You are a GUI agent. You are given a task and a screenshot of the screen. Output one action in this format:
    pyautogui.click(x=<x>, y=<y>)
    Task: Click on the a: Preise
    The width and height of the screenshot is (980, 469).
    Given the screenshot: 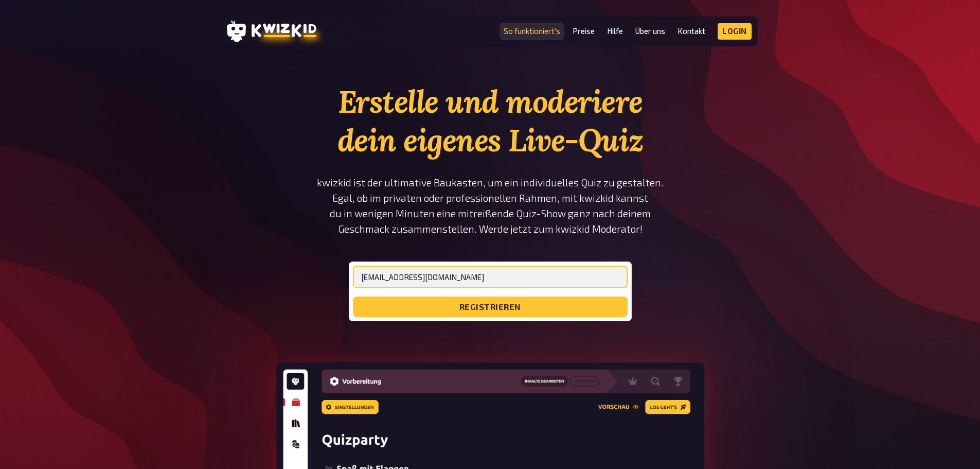 What is the action you would take?
    pyautogui.click(x=584, y=31)
    